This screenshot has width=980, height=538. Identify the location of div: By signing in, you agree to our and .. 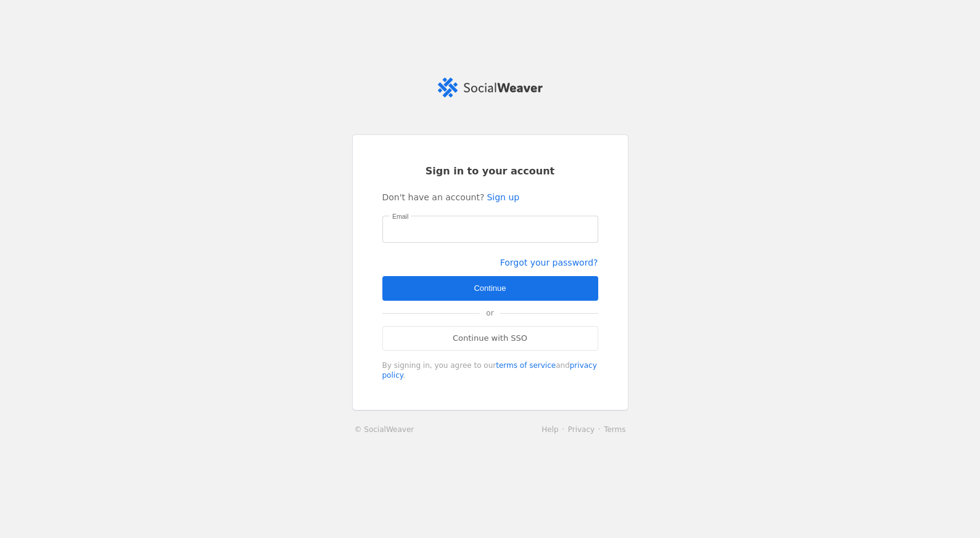
(490, 371).